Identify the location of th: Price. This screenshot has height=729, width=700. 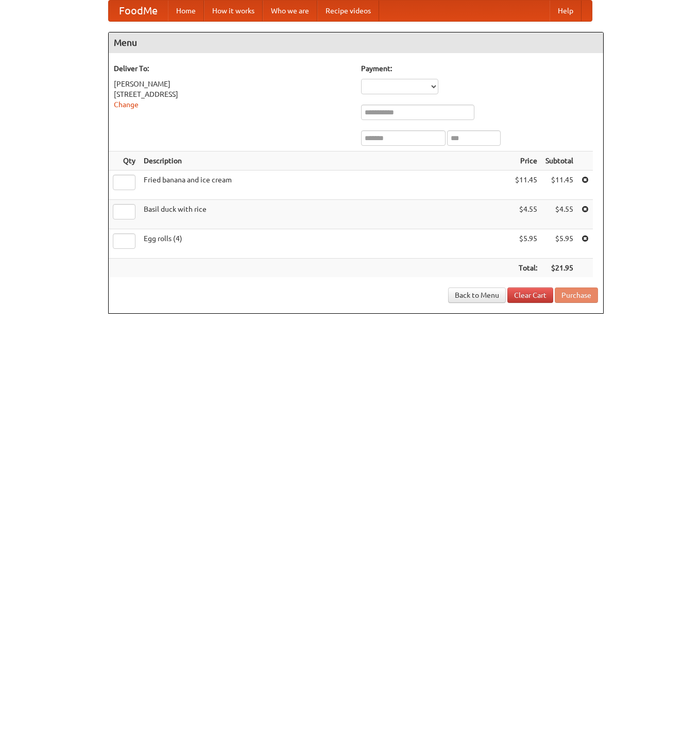
(525, 161).